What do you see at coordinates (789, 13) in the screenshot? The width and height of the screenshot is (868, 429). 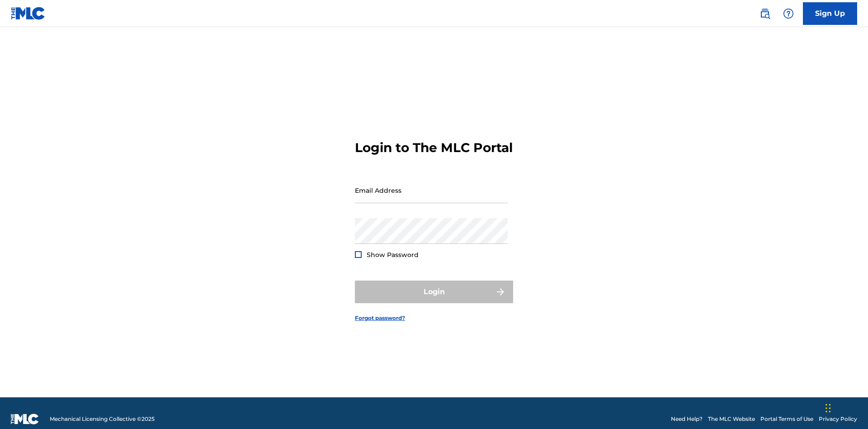 I see `img: help` at bounding box center [789, 13].